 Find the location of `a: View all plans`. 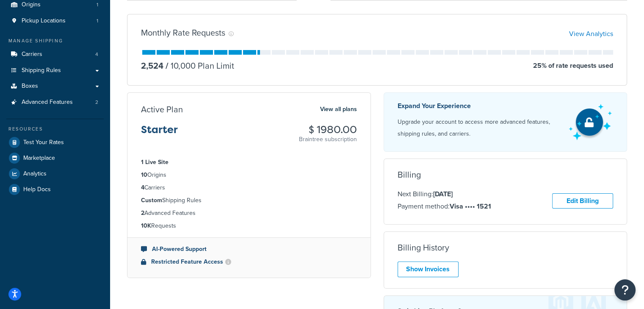

a: View all plans is located at coordinates (338, 109).